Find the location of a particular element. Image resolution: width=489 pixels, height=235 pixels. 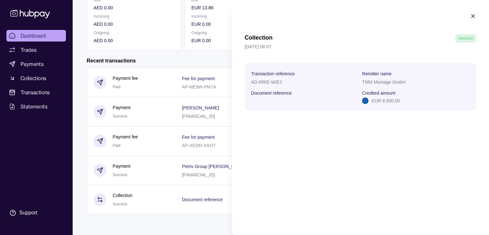

p: TMM Montage GmbH is located at coordinates (383, 82).